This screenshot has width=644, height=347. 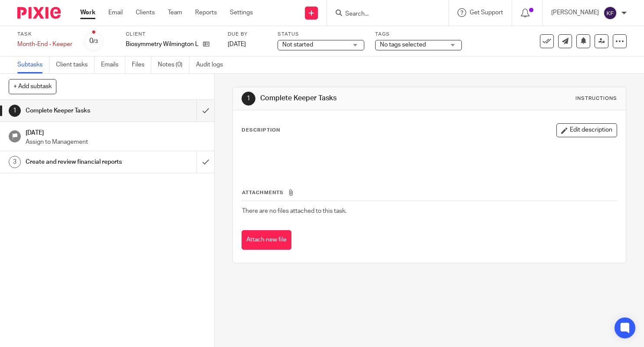 What do you see at coordinates (45, 34) in the screenshot?
I see `label: Task` at bounding box center [45, 34].